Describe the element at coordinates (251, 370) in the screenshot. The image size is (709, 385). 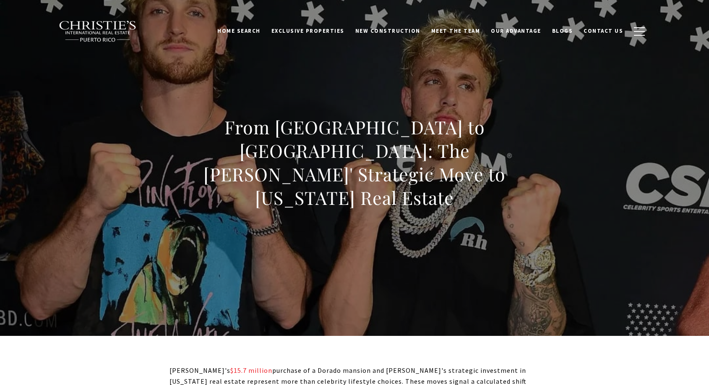
I see `a: $15.7 million - open in a new tab` at that location.